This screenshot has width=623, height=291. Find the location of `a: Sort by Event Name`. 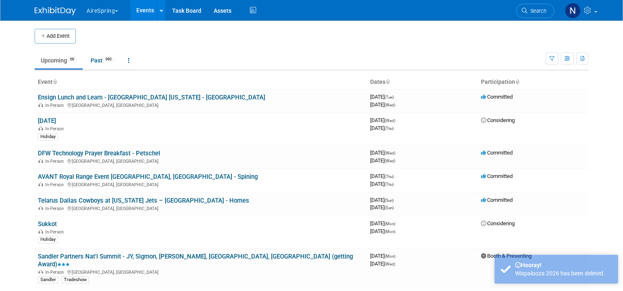

a: Sort by Event Name is located at coordinates (55, 82).